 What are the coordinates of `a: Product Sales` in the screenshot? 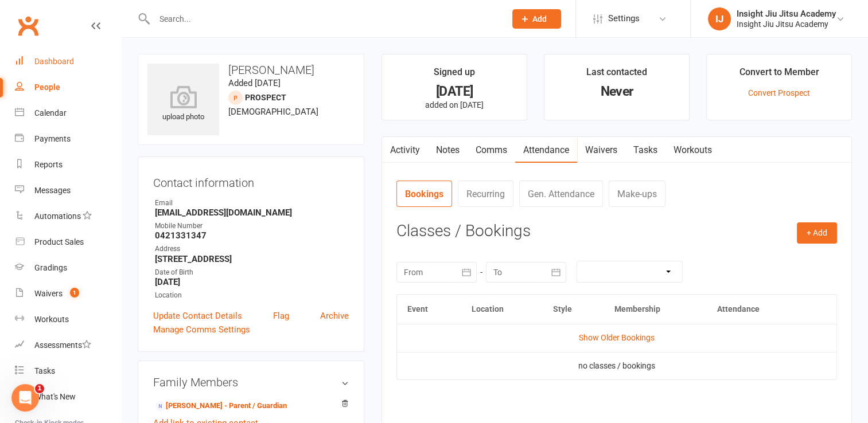 It's located at (67, 242).